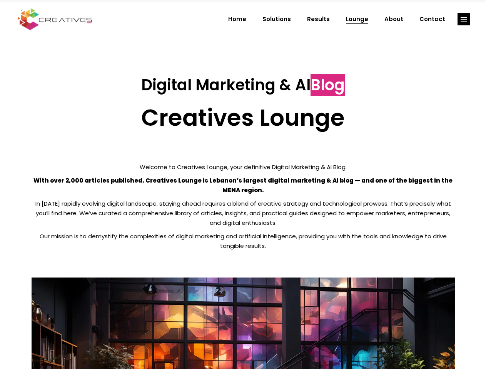 The height and width of the screenshot is (369, 486). What do you see at coordinates (243, 241) in the screenshot?
I see `p: Our mission is to demystify the complexities of digital marketing and artificial intelligence, pr...` at bounding box center [243, 241].